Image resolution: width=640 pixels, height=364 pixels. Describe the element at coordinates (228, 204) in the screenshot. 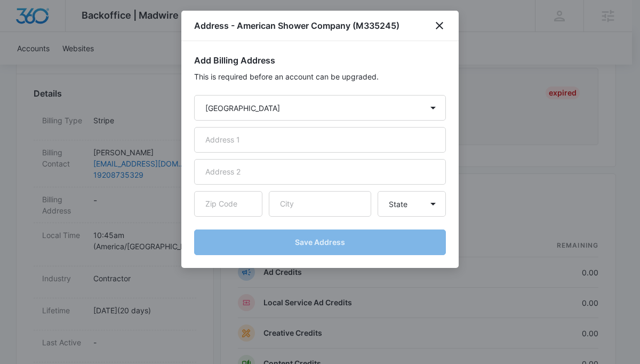

I see `input: Zip Code` at that location.